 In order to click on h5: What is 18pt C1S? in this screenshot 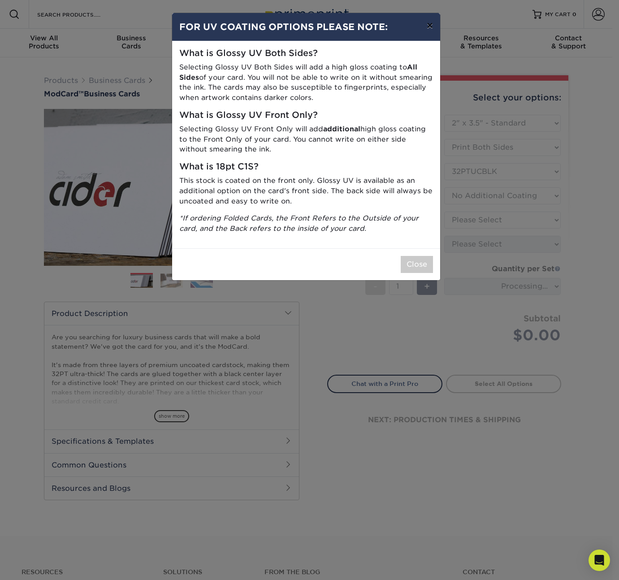, I will do `click(306, 167)`.